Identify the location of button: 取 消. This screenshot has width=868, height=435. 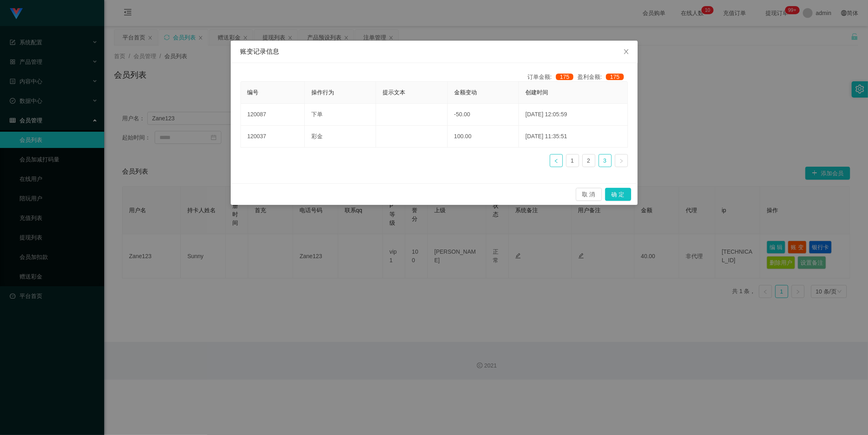
(589, 195).